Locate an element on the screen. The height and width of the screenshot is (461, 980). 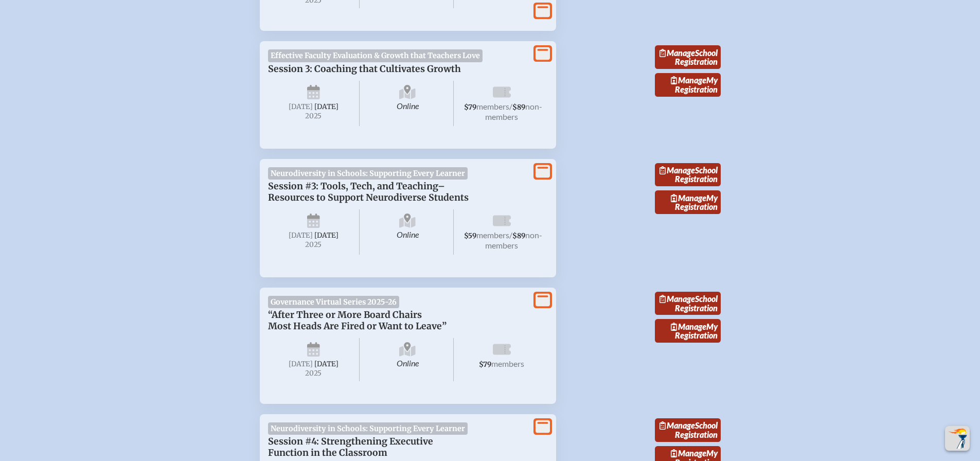
span: Effective Faculty Evaluation & Growth that Teachers Love is located at coordinates (376, 56).